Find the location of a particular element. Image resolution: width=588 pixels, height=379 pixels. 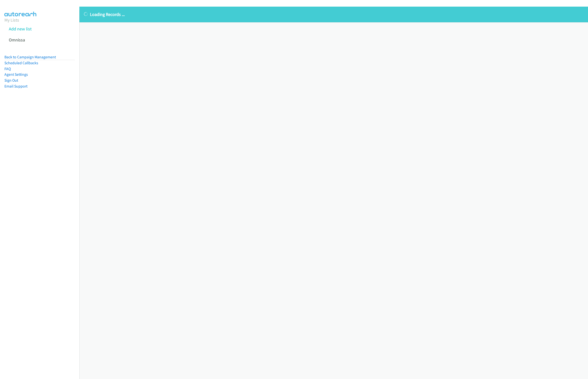

p: Loading Records ... is located at coordinates (334, 14).